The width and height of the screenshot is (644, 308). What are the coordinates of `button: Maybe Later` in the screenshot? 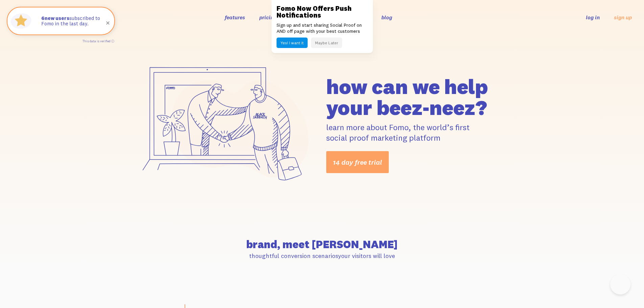 It's located at (326, 43).